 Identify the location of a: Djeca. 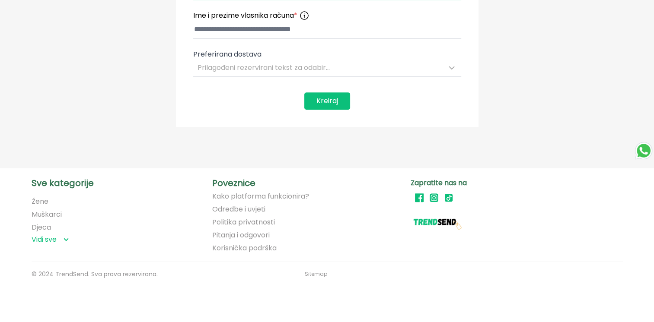
(41, 227).